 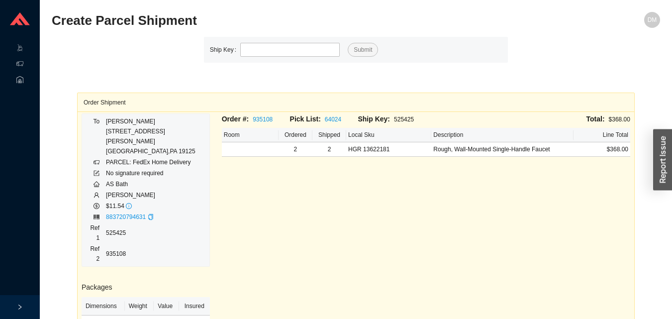 I want to click on th: Insured, so click(x=195, y=306).